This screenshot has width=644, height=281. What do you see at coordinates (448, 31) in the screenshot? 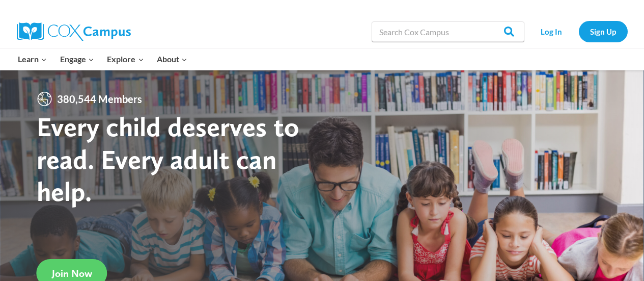
I see `input: Search Cox Campus` at bounding box center [448, 31].